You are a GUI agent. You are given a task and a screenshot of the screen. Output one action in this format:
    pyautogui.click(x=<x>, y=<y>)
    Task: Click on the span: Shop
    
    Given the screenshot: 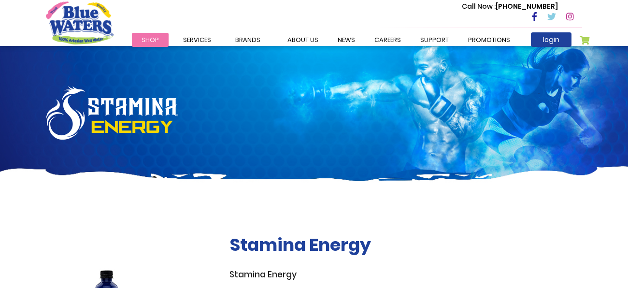 What is the action you would take?
    pyautogui.click(x=150, y=40)
    